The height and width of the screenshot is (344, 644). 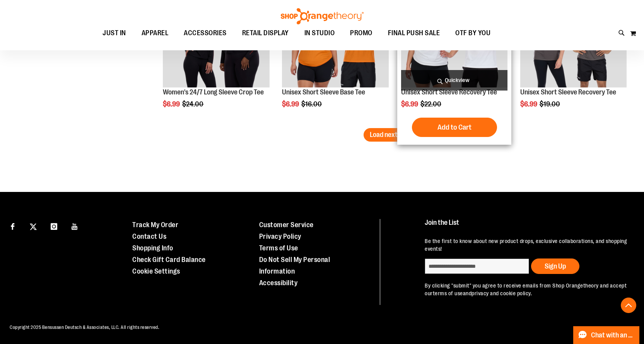 I want to click on a: terms of use, so click(x=448, y=293).